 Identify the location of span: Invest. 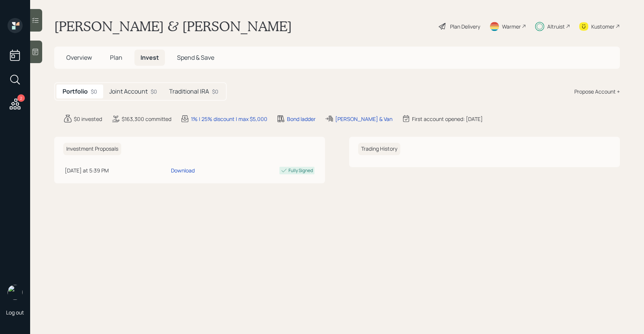
(150, 57).